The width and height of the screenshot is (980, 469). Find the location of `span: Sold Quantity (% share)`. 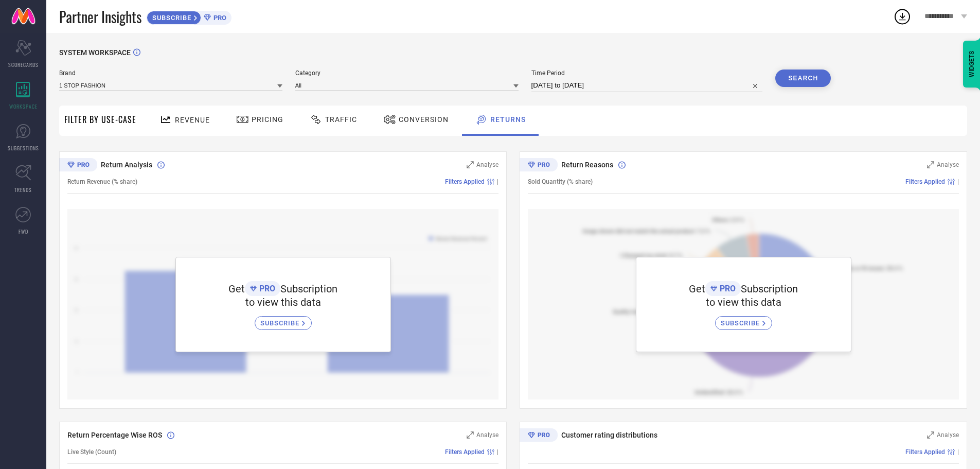

span: Sold Quantity (% share) is located at coordinates (560, 182).